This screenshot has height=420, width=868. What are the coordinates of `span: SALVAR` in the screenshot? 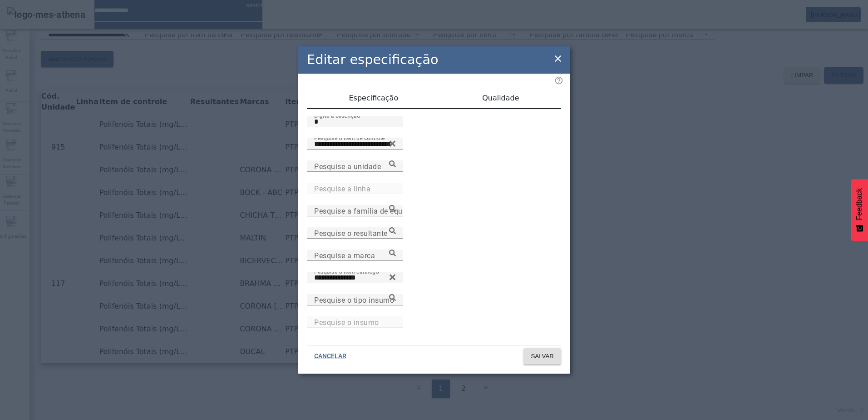 It's located at (542, 356).